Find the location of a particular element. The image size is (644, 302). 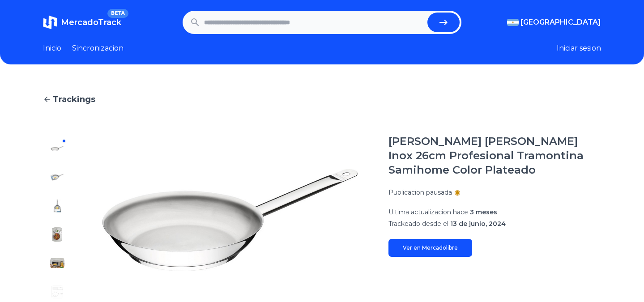

span: BETA is located at coordinates (118, 14).